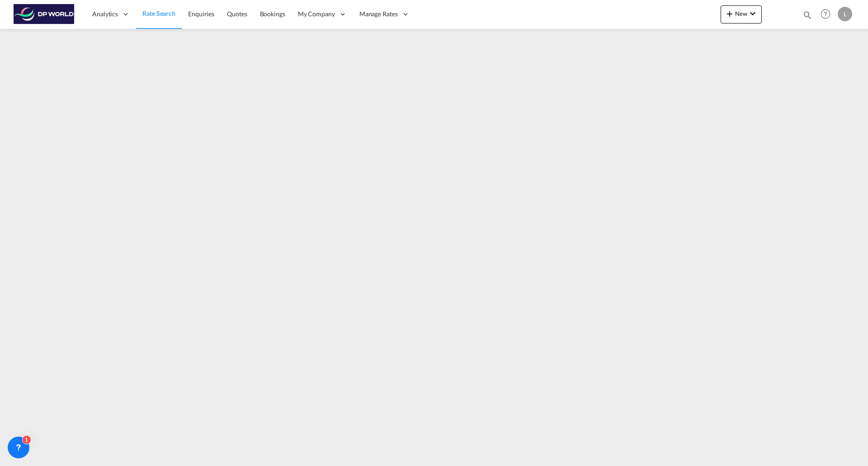  What do you see at coordinates (378, 14) in the screenshot?
I see `span: Manage Rates` at bounding box center [378, 14].